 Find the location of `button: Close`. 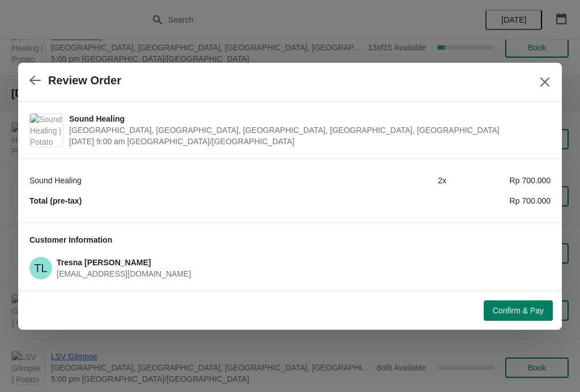

button: Close is located at coordinates (545, 82).